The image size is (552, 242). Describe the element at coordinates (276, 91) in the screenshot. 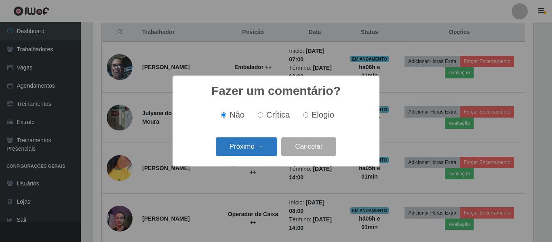

I see `h2: Fazer um comentário?` at that location.